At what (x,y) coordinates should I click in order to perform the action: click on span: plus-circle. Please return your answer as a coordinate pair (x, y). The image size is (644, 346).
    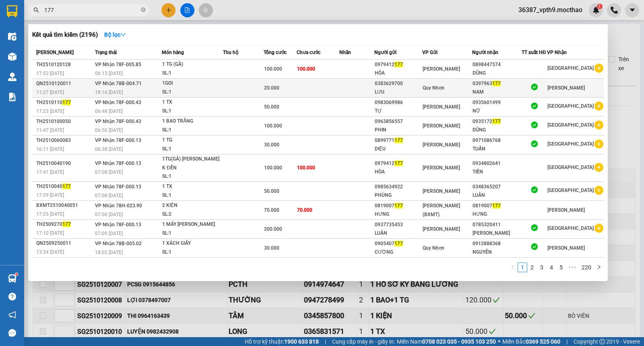
    Looking at the image, I should click on (599, 68).